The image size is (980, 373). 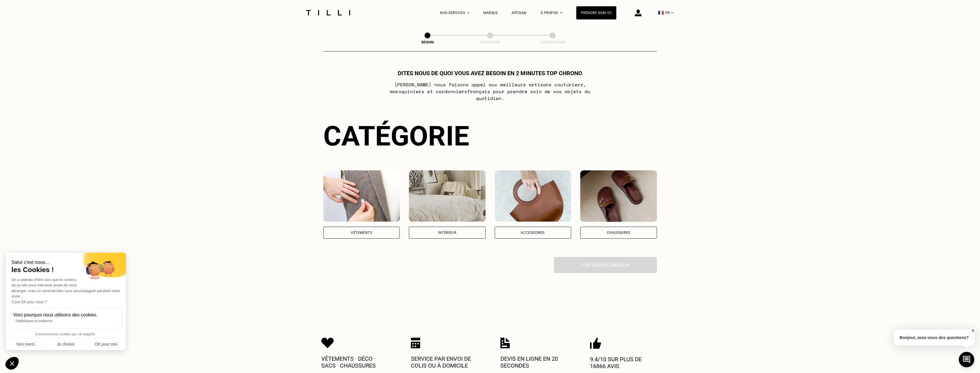 What do you see at coordinates (490, 43) in the screenshot?
I see `div: Estimation` at bounding box center [490, 43].